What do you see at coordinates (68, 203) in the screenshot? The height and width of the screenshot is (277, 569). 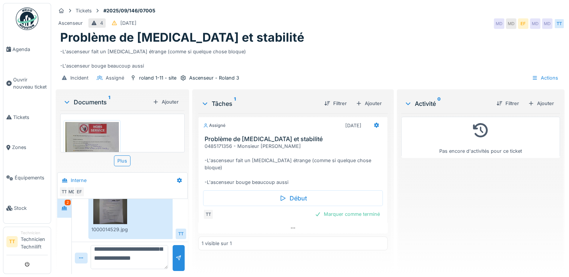 I see `div: 2` at bounding box center [68, 203].